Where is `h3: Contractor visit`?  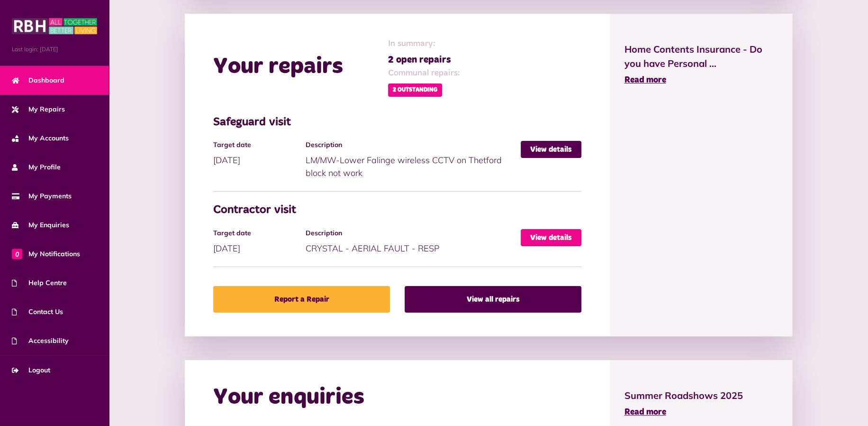
h3: Contractor visit is located at coordinates (397, 210).